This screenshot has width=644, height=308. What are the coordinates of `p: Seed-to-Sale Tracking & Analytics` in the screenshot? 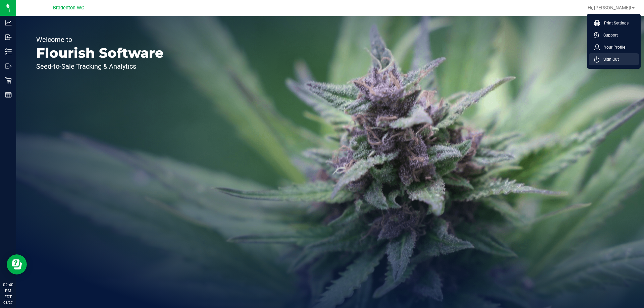 It's located at (100, 66).